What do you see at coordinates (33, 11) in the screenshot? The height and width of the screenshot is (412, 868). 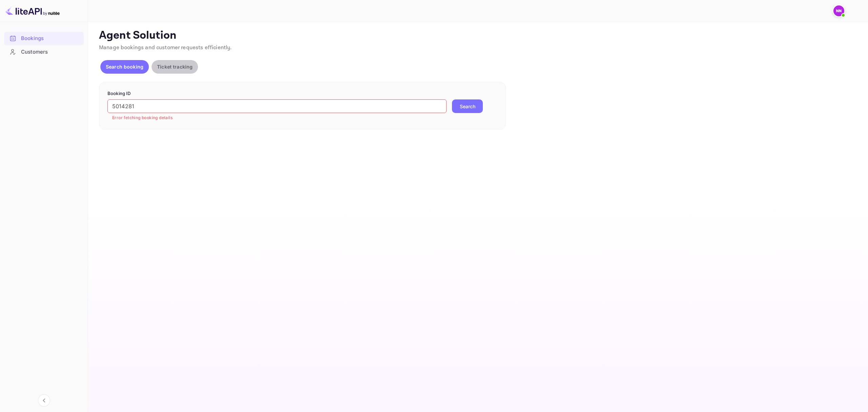 I see `img: LiteAPI logo` at bounding box center [33, 11].